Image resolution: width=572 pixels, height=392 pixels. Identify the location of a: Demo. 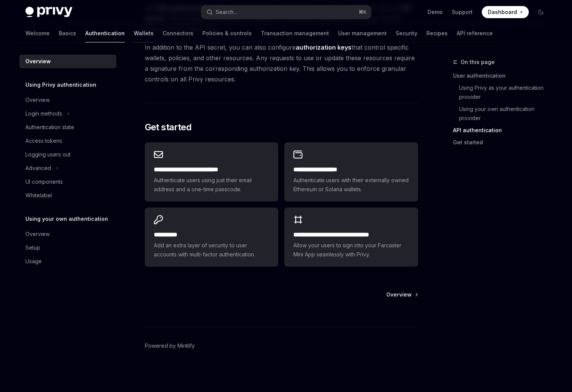
(435, 12).